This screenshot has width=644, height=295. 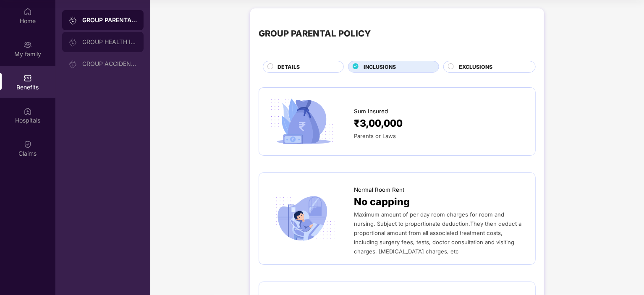 I want to click on img: svg+xml;base64,PHN2ZyBpZD0iSG9tZSIgeG1sbnM9Imh0dHA6Ly93d3cudzMub3JnLzIwMDAvc3ZnIiB3aWR0aD0iMjAiIG..., so click(x=28, y=12).